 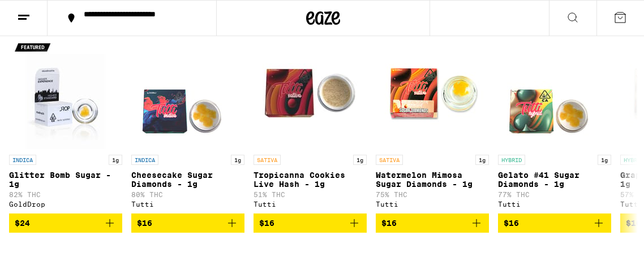 I want to click on span: Hi. Need any help?, so click(x=44, y=12).